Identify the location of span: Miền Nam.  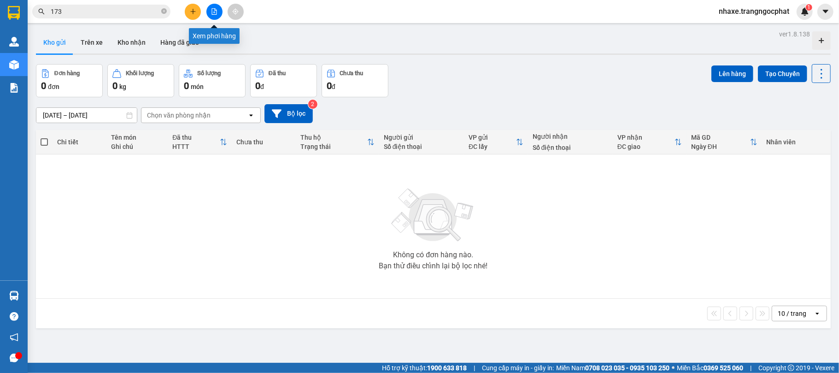
(613, 368).